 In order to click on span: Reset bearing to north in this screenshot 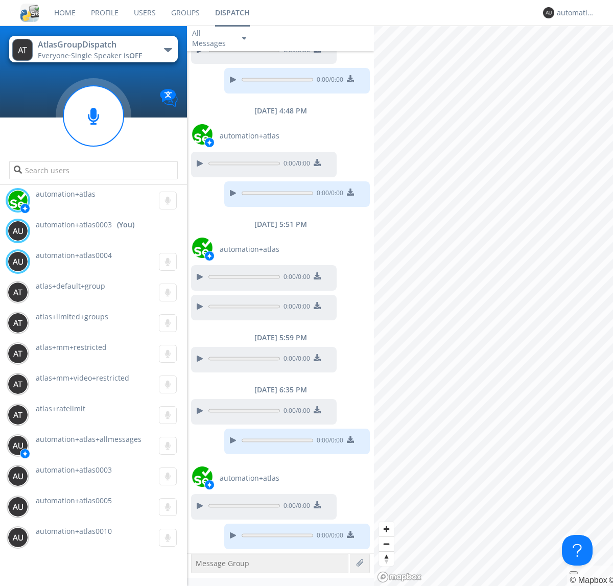, I will do `click(386, 559)`.